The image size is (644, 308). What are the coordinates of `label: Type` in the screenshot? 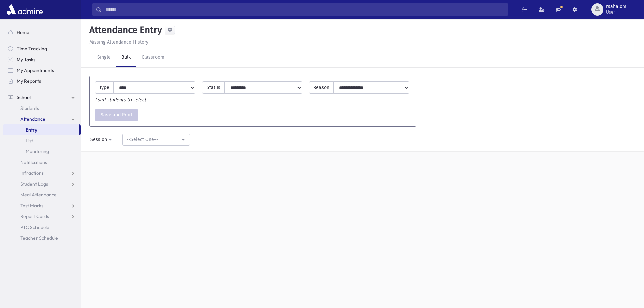 It's located at (104, 87).